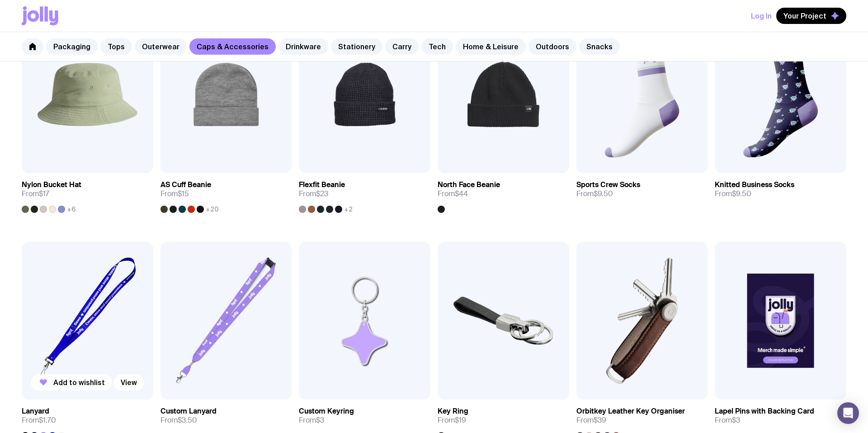  Describe the element at coordinates (764, 412) in the screenshot. I see `h3: Lapel Pins with Backing Card` at that location.